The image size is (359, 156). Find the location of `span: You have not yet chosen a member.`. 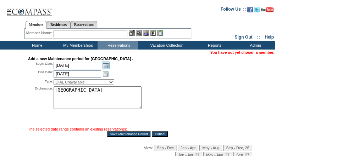

span: You have not yet chosen a member. is located at coordinates (242, 52).